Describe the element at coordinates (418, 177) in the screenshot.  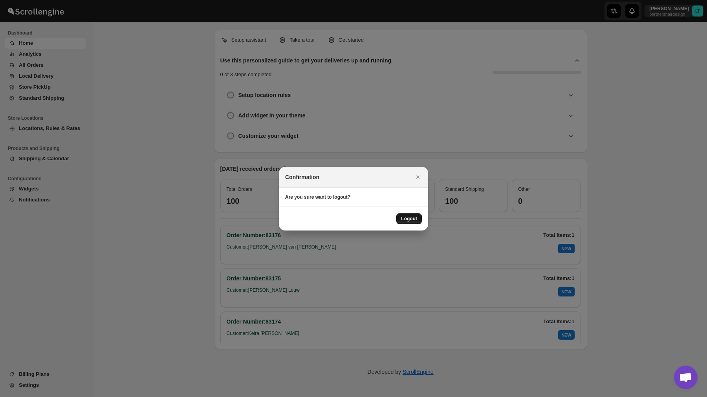
I see `button: Close` at that location.